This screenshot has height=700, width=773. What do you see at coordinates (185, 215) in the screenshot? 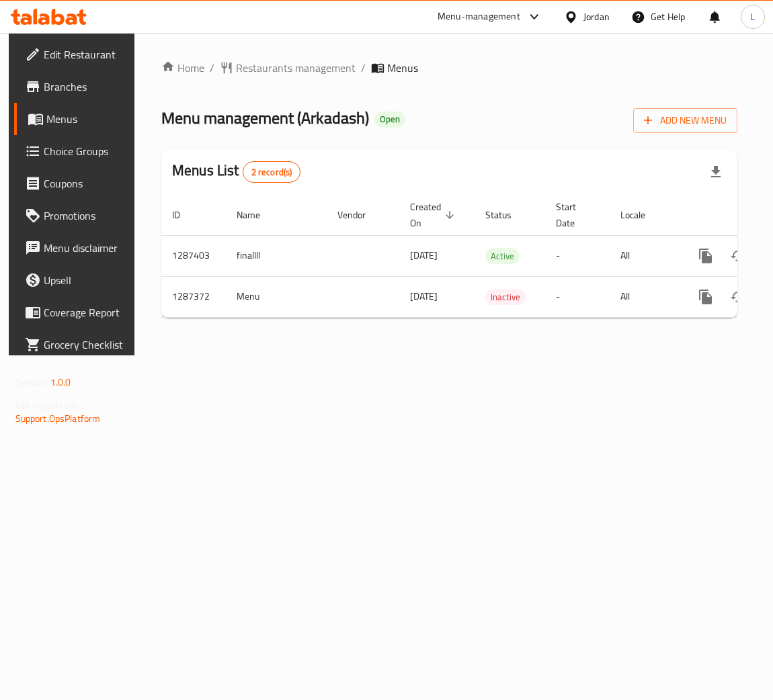
I see `span: ID` at bounding box center [185, 215].